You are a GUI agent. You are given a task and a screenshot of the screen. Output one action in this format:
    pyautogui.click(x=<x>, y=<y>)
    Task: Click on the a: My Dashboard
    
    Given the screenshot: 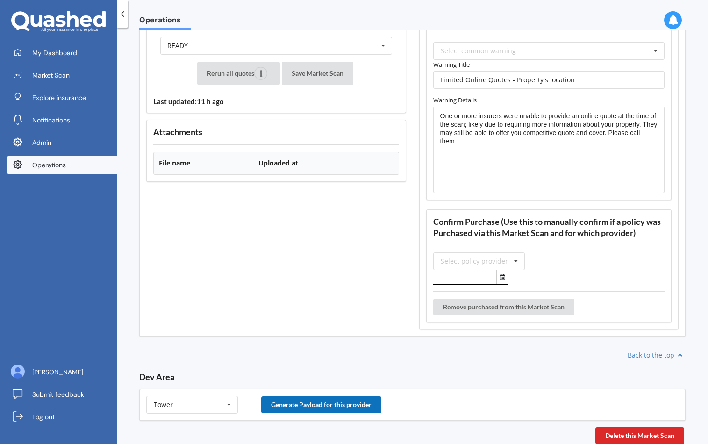 What is the action you would take?
    pyautogui.click(x=62, y=53)
    